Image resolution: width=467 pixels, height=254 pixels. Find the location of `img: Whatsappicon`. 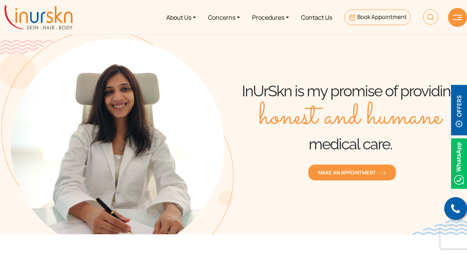

img: Whatsappicon is located at coordinates (459, 164).